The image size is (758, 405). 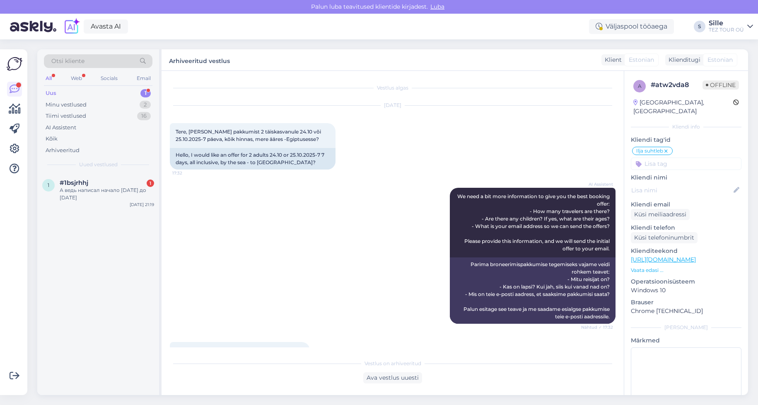 What do you see at coordinates (597, 327) in the screenshot?
I see `span: Nähtud ✓ 17:32` at bounding box center [597, 327].